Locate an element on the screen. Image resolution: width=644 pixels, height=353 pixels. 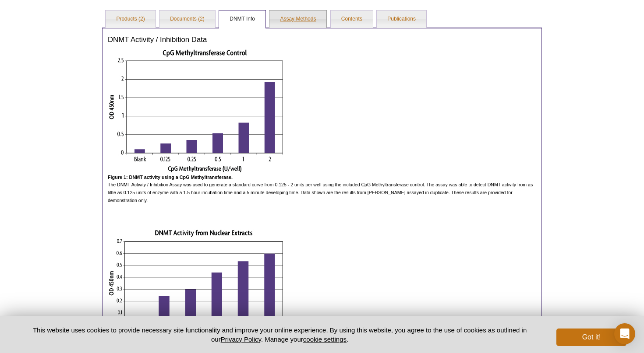
img: DNMT Activity / Inhibition Assay with MCF-7 nuclear extracts. is located at coordinates (196, 285).